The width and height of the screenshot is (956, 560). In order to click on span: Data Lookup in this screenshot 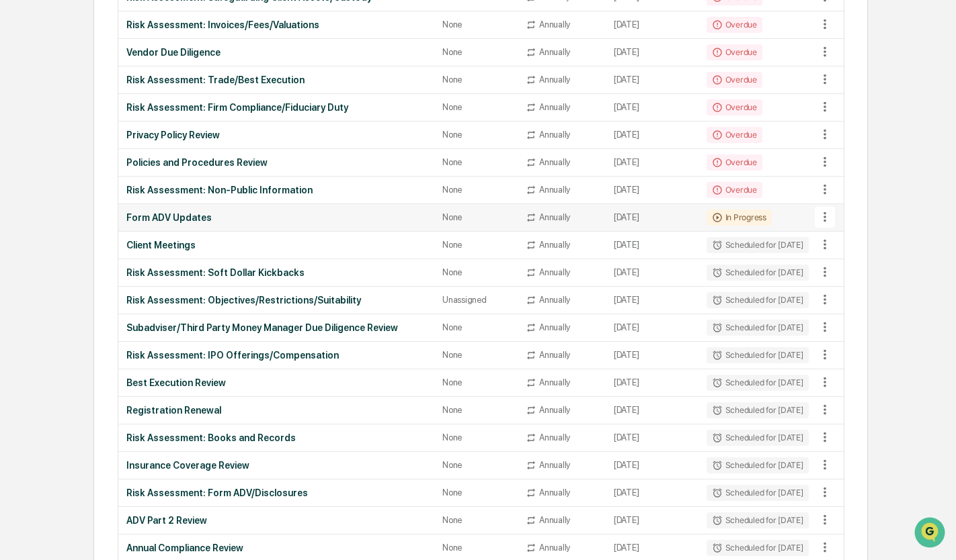, I will do `click(56, 202)`.